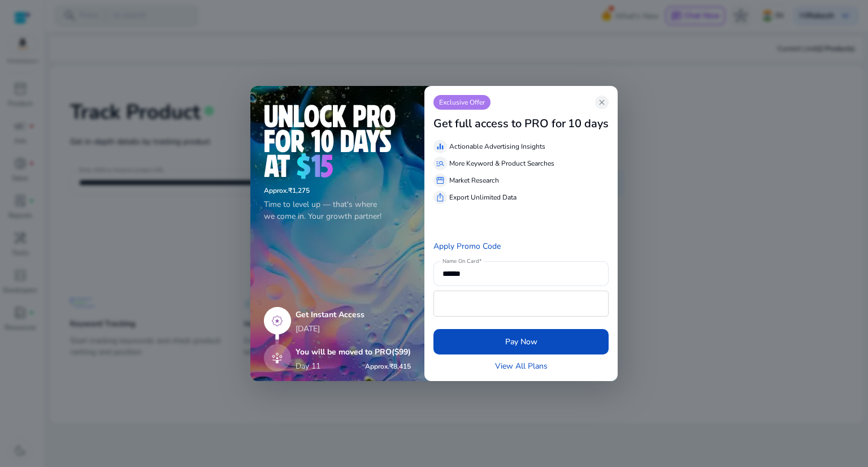 This screenshot has height=467, width=868. I want to click on h5: Get Instant Access, so click(353, 315).